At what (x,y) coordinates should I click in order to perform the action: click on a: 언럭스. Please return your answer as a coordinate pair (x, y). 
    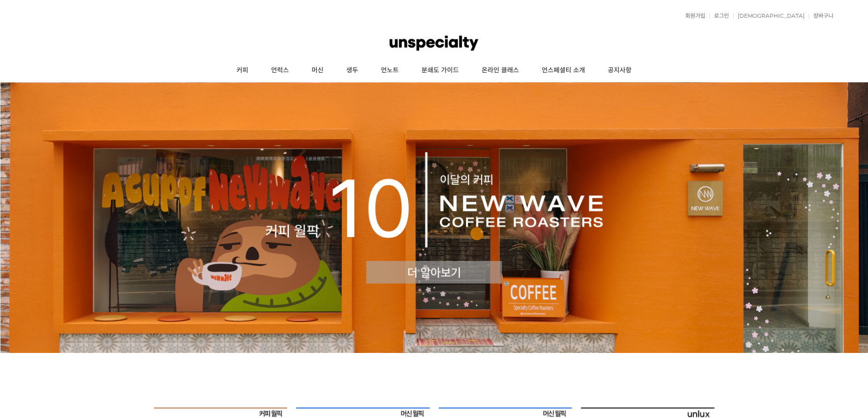
    Looking at the image, I should click on (280, 71).